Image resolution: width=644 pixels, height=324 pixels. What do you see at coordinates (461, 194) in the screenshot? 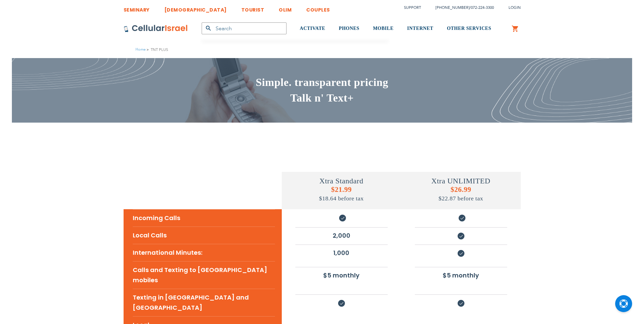
I see `h5: $26.99` at bounding box center [461, 194].